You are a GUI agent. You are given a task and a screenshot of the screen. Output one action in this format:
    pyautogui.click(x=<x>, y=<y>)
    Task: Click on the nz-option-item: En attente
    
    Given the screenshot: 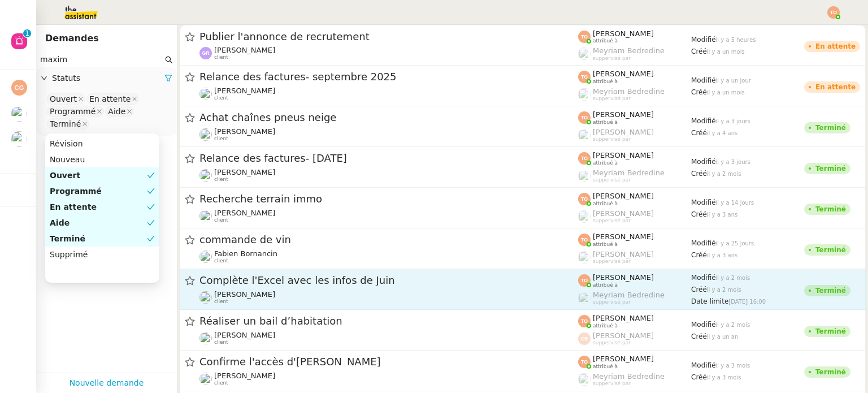 What is the action you would take?
    pyautogui.click(x=102, y=207)
    